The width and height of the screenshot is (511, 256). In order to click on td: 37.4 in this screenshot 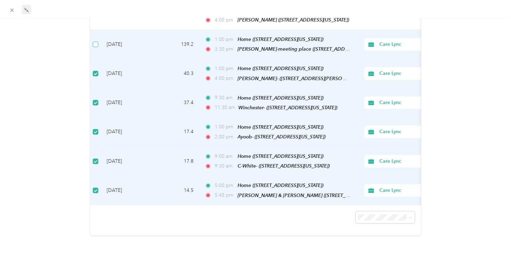, I will do `click(176, 103)`.